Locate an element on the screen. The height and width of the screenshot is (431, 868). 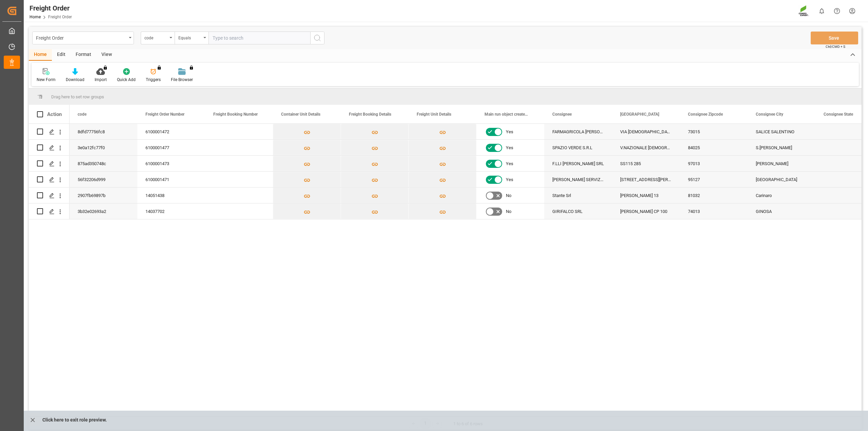
span: Drag here to set row groups is located at coordinates (78, 97).